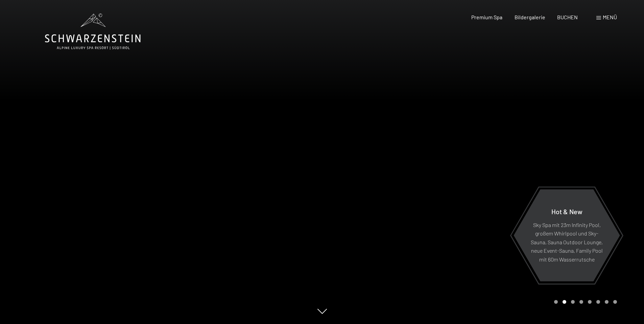 This screenshot has width=644, height=324. I want to click on a: BUCHEN, so click(567, 17).